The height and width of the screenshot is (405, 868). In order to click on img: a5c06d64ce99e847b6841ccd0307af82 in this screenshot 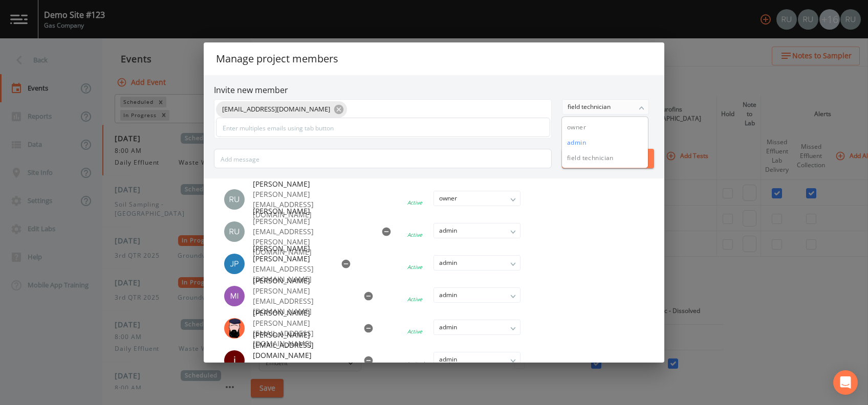, I will do `click(234, 199)`.